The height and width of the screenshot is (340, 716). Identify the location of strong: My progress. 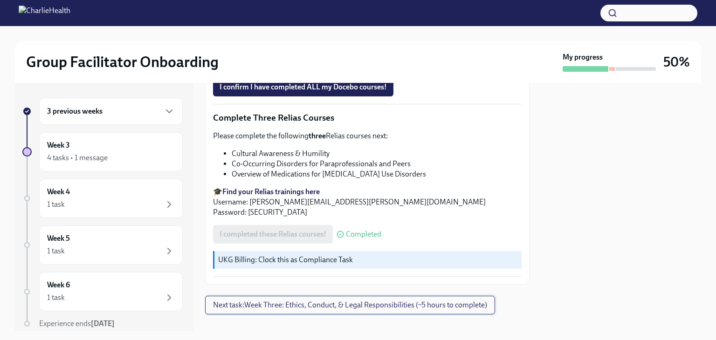
(582, 57).